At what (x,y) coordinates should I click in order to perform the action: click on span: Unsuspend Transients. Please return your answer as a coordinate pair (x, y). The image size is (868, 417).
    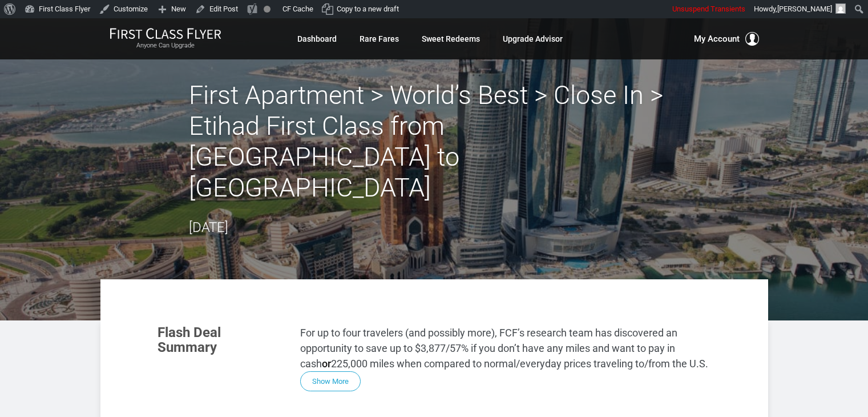
    Looking at the image, I should click on (709, 9).